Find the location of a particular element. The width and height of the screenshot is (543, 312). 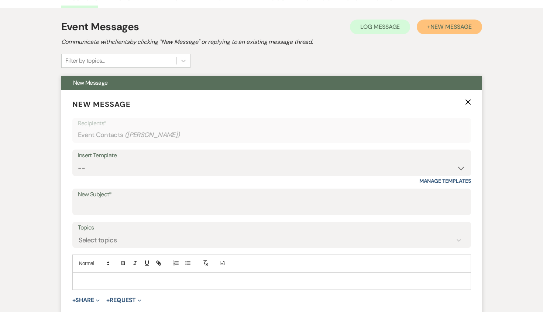

h1: Event Messages is located at coordinates (100, 27).